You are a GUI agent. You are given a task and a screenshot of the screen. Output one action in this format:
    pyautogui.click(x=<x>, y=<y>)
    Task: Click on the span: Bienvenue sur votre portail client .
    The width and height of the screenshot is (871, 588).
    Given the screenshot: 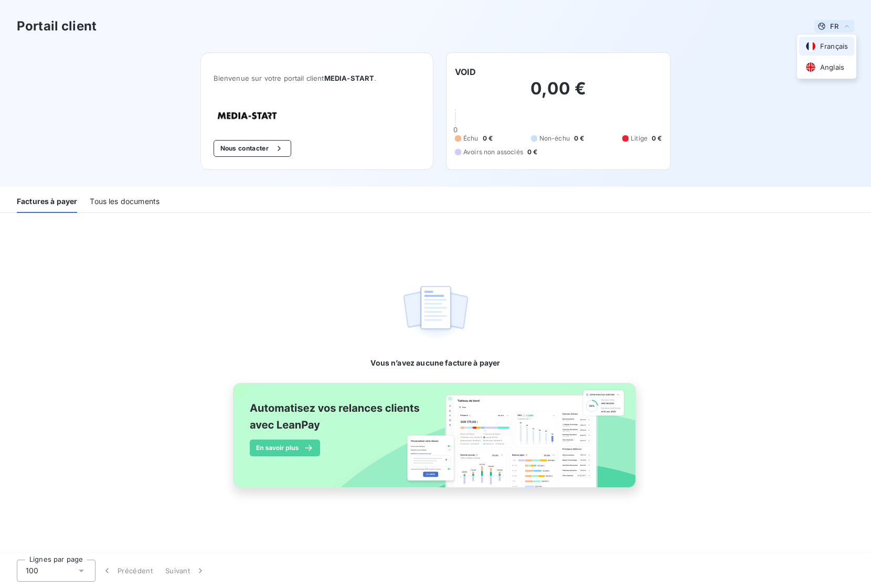 What is the action you would take?
    pyautogui.click(x=317, y=78)
    